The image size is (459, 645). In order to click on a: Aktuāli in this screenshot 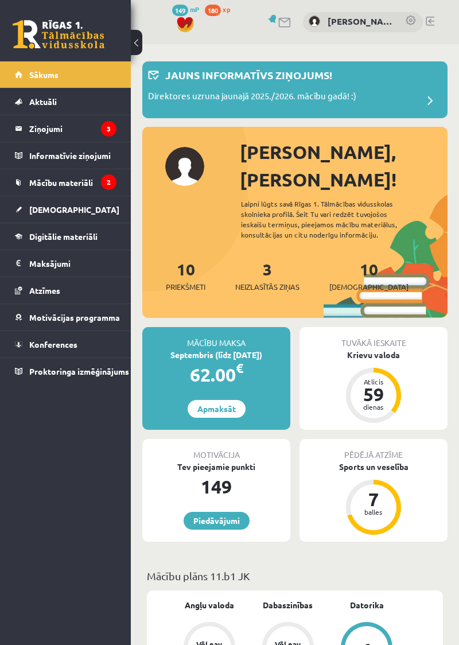, I will do `click(65, 102)`.